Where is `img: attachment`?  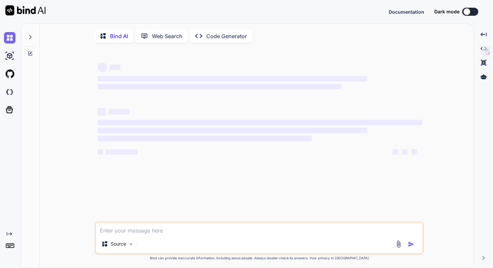 img: attachment is located at coordinates (398, 244).